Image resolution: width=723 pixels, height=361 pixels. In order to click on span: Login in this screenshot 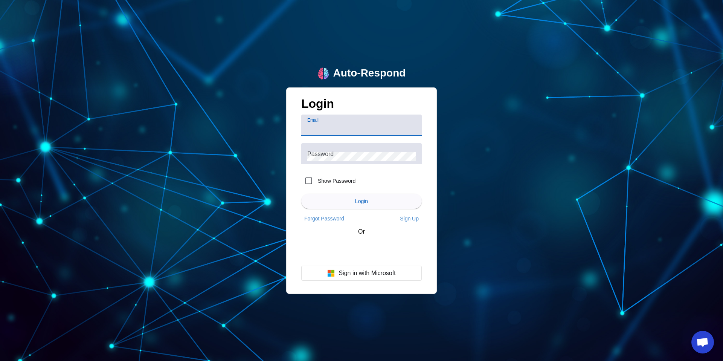, I will do `click(362, 201)`.